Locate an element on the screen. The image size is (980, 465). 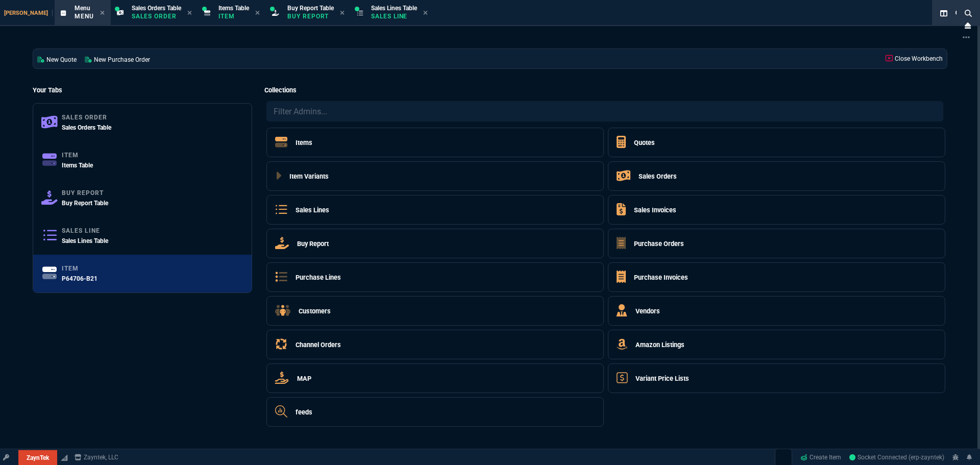
span: Socket Connected (erp-zayntek) is located at coordinates (897, 457).